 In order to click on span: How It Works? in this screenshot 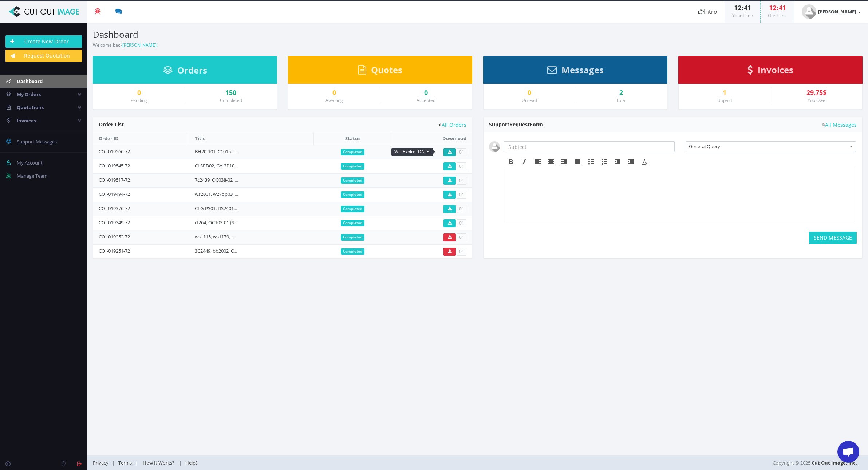, I will do `click(159, 463)`.